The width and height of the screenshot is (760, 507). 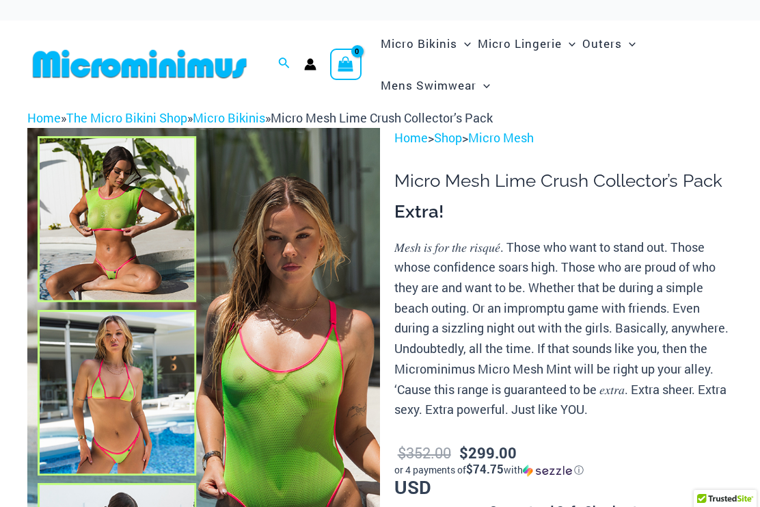 What do you see at coordinates (554, 64) in the screenshot?
I see `nav: Site Navigation` at bounding box center [554, 64].